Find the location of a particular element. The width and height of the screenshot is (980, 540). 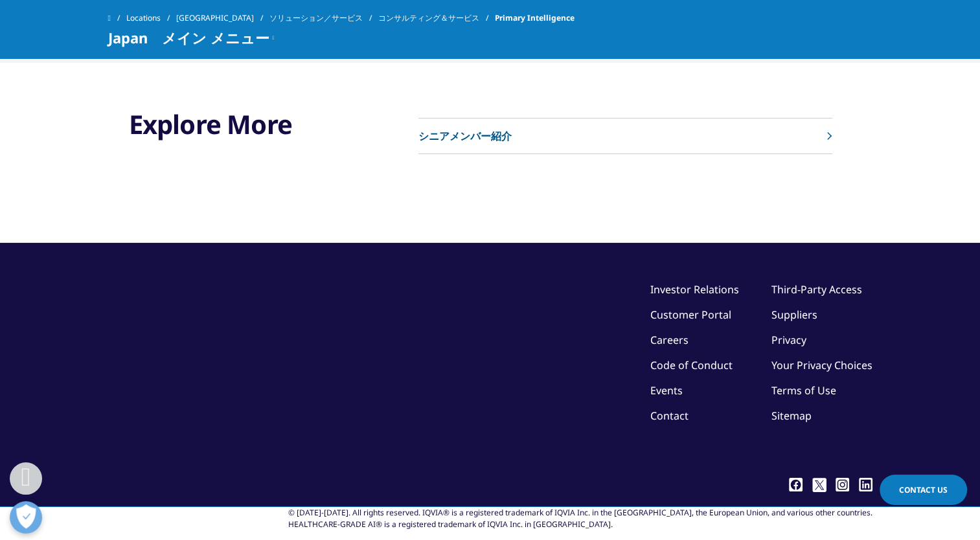

button: 優先設定センターを開く is located at coordinates (26, 518).